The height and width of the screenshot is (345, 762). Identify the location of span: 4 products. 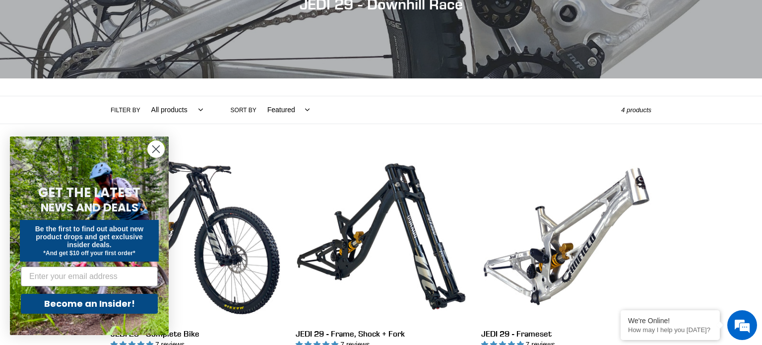
(636, 110).